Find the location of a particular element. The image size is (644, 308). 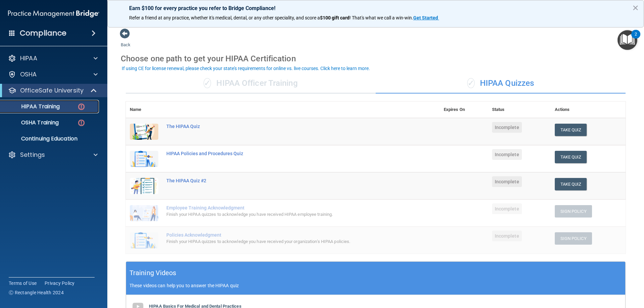

p: HIPAA Training is located at coordinates (32, 107).